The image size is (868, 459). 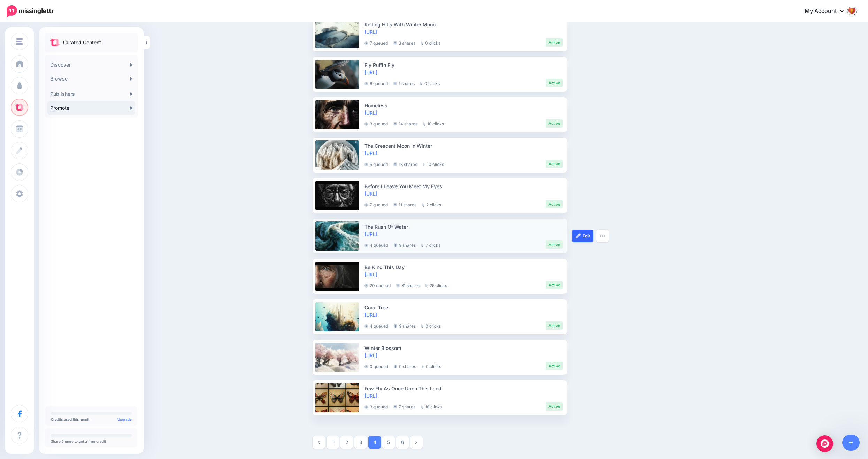 What do you see at coordinates (408, 285) in the screenshot?
I see `li: 31 shares` at bounding box center [408, 285].